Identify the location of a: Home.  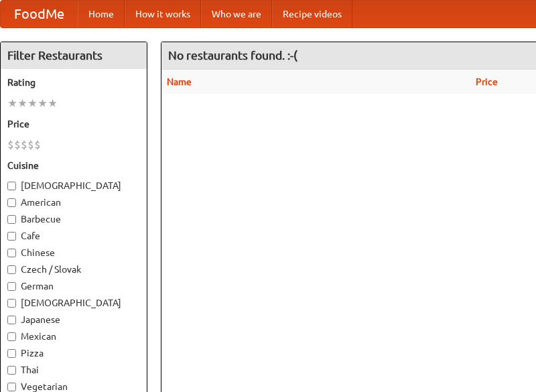
(101, 14).